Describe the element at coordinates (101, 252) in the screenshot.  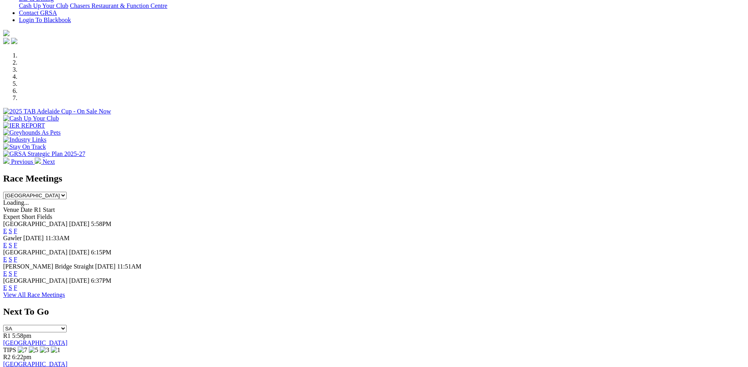
I see `span: 6:15PM` at that location.